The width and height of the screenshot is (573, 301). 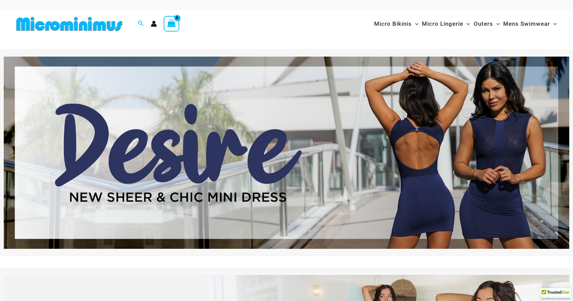 What do you see at coordinates (446, 24) in the screenshot?
I see `a: Micro LingerieMenu ToggleMenu Toggle` at bounding box center [446, 24].